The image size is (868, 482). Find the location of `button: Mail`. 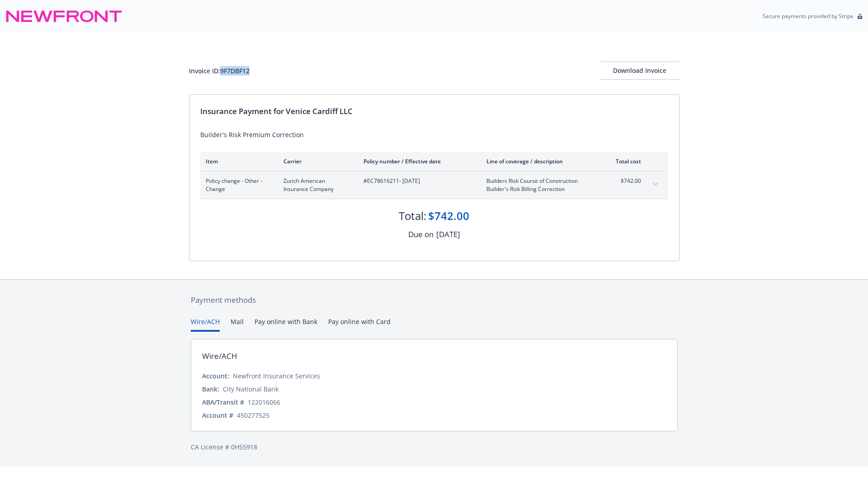

button: Mail is located at coordinates (237, 323).